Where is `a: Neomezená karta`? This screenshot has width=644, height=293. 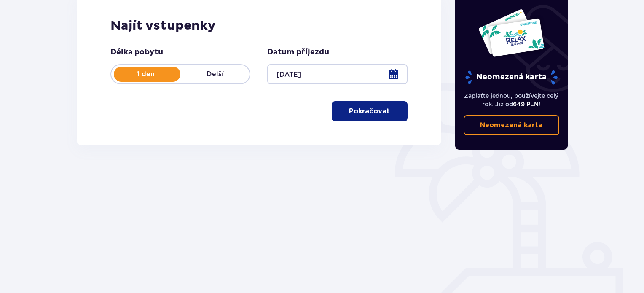
a: Neomezená karta is located at coordinates (512, 125).